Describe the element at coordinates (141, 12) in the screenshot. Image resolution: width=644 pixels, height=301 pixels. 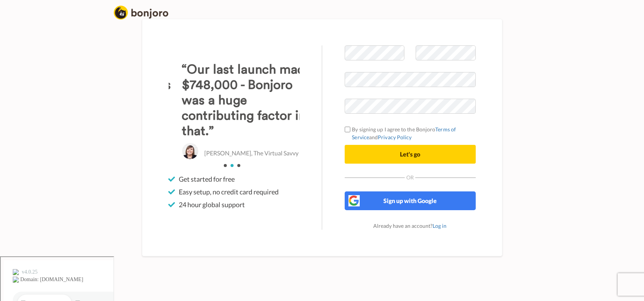
I see `img: logo_full.png` at that location.